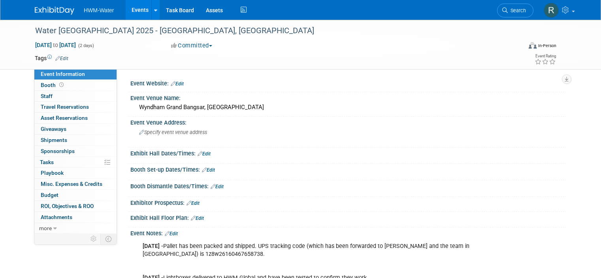 This screenshot has width=601, height=278. What do you see at coordinates (52, 173) in the screenshot?
I see `span: Playbook` at bounding box center [52, 173].